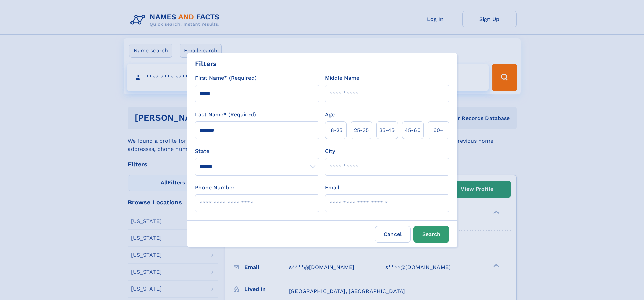 The width and height of the screenshot is (644, 300). I want to click on label: State, so click(257, 151).